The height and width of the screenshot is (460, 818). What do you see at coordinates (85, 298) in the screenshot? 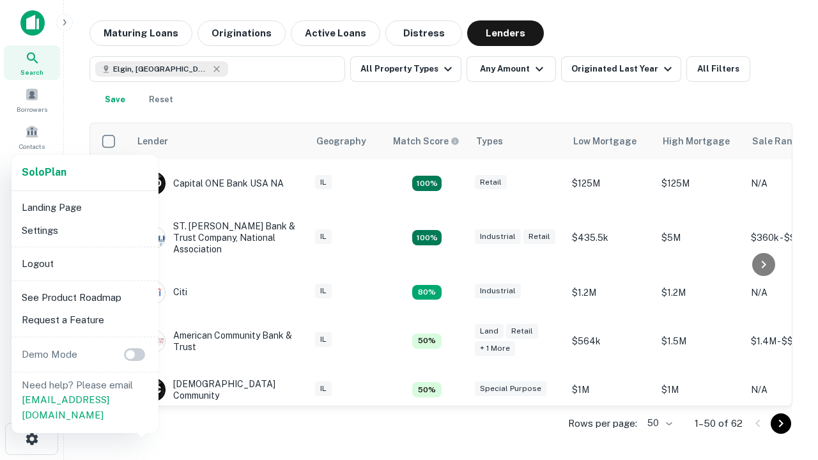
I see `li: See Product Roadmap` at bounding box center [85, 298].